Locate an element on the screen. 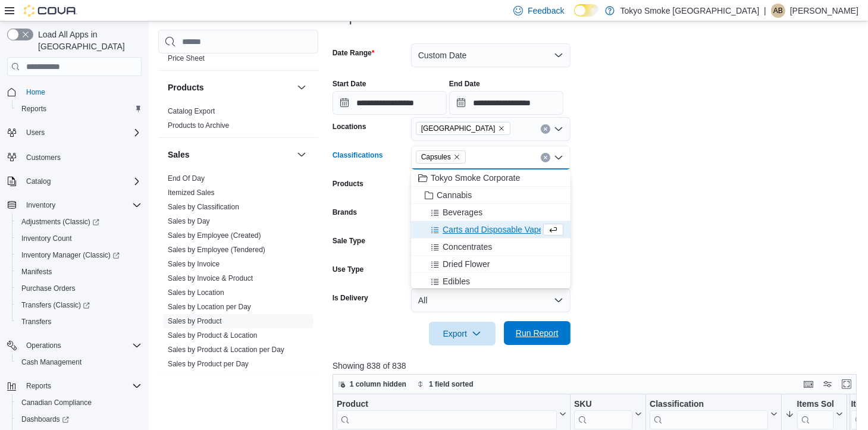 The image size is (868, 430). span: Canadian Compliance is located at coordinates (57, 403).